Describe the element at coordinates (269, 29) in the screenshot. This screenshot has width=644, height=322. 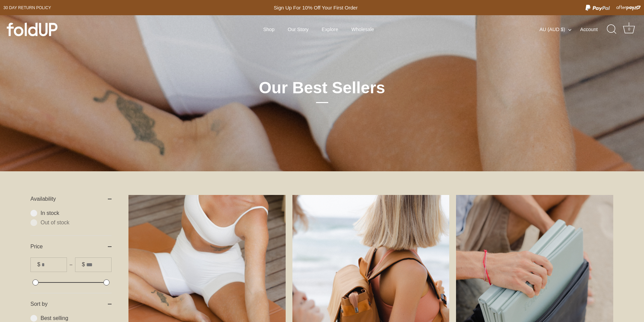
I see `a: Shop` at that location.